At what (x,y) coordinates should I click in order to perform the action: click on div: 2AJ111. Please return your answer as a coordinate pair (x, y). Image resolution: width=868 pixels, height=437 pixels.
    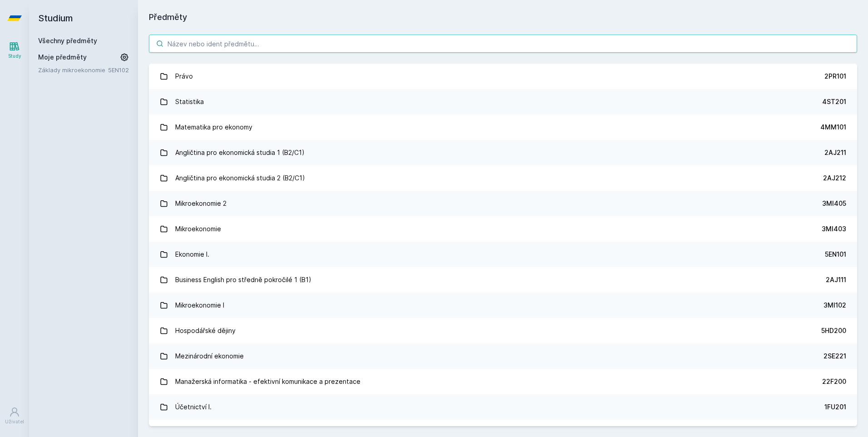
    Looking at the image, I should click on (836, 280).